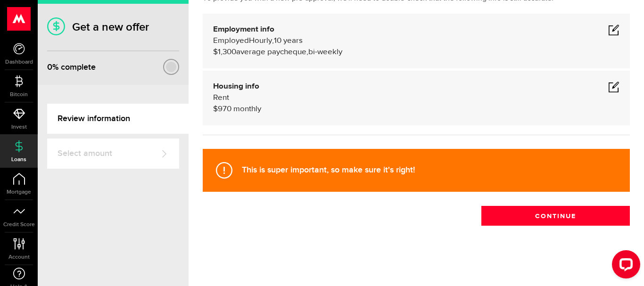 Image resolution: width=644 pixels, height=286 pixels. What do you see at coordinates (244, 29) in the screenshot?
I see `b: Employment info` at bounding box center [244, 29].